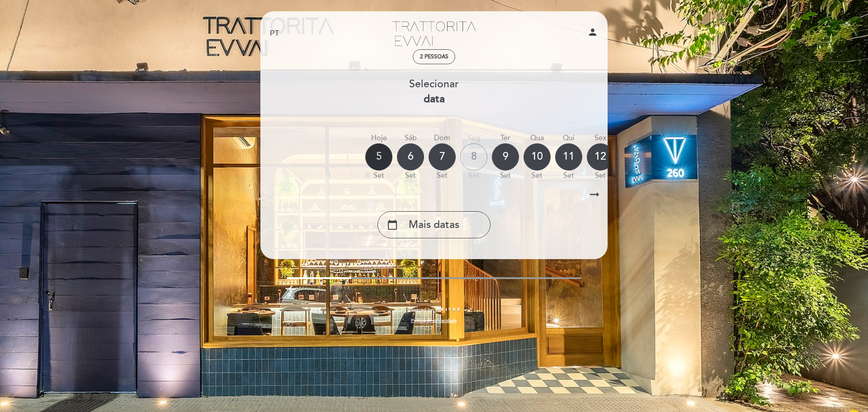 The image size is (868, 412). I want to click on i: arrow_backward, so click(292, 289).